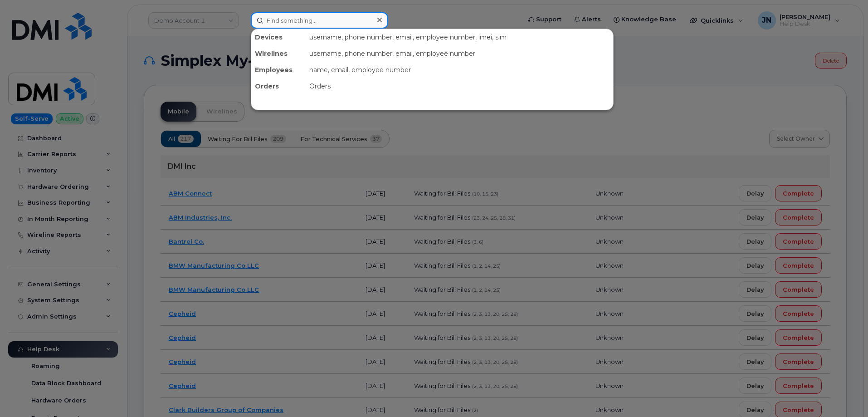 The image size is (868, 417). Describe the element at coordinates (279, 70) in the screenshot. I see `div: Employees` at that location.